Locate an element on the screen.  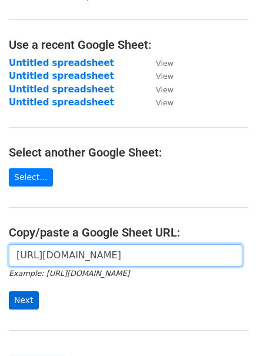
h4: Use a recent Google Sheet: is located at coordinates (128, 45).